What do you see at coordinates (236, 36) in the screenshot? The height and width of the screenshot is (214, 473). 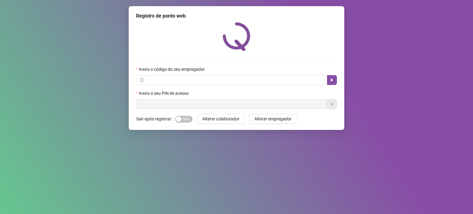 I see `img: QRPoint` at bounding box center [236, 36].